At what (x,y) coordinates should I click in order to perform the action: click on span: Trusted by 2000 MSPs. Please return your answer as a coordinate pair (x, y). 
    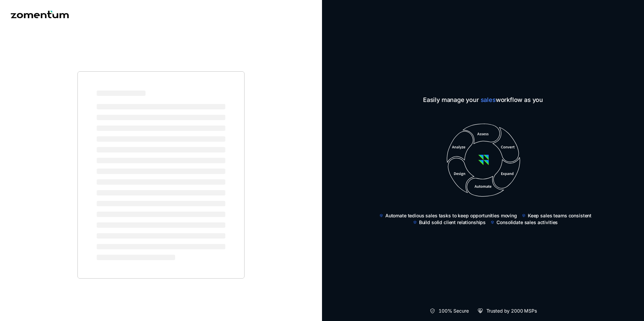
    Looking at the image, I should click on (512, 311).